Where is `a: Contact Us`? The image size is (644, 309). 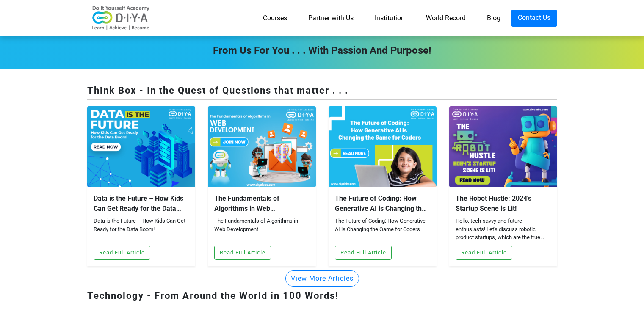 a: Contact Us is located at coordinates (534, 18).